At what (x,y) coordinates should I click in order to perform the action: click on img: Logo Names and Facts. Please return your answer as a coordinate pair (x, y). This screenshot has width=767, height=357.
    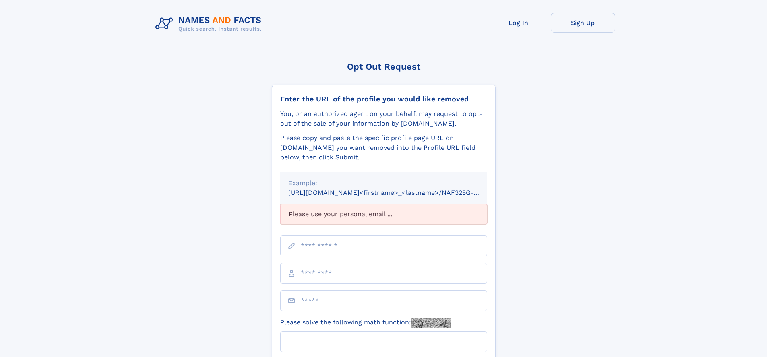
    Looking at the image, I should click on (210, 24).